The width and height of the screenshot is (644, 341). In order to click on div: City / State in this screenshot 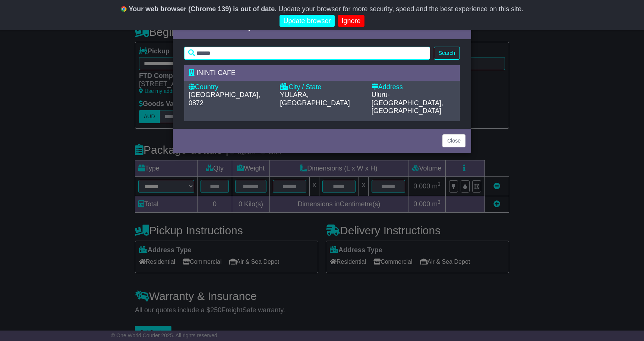, I will do `click(322, 87)`.